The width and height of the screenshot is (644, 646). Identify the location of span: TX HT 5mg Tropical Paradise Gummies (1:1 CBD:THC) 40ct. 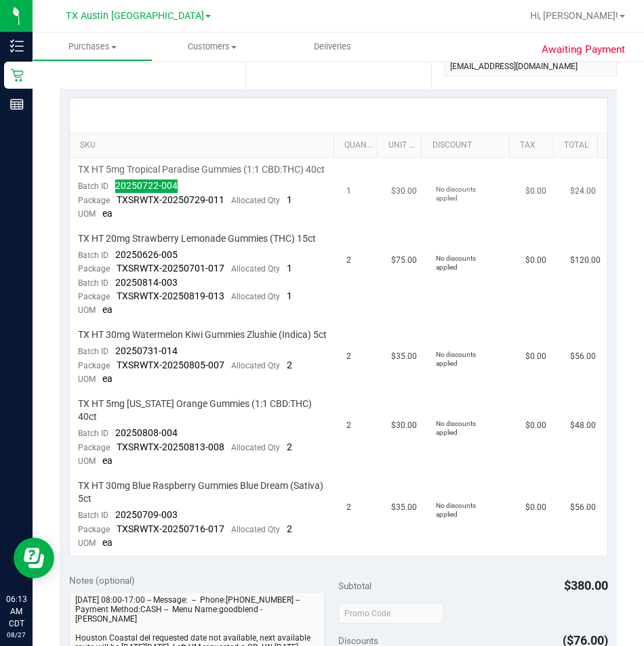
(202, 170).